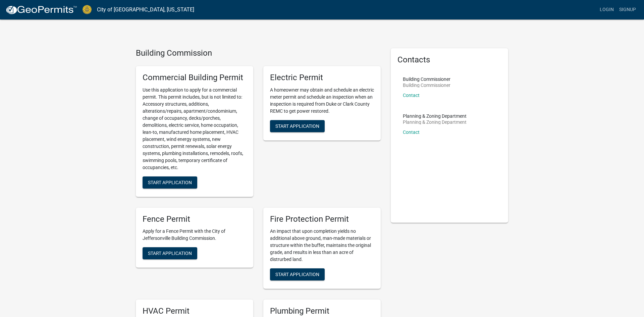 The height and width of the screenshot is (317, 644). I want to click on h5: Electric Permit, so click(322, 77).